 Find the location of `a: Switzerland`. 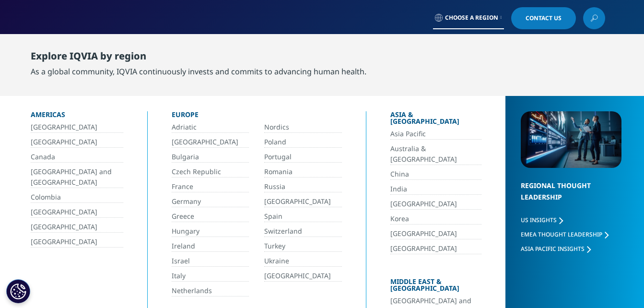

a: Switzerland is located at coordinates (303, 231).